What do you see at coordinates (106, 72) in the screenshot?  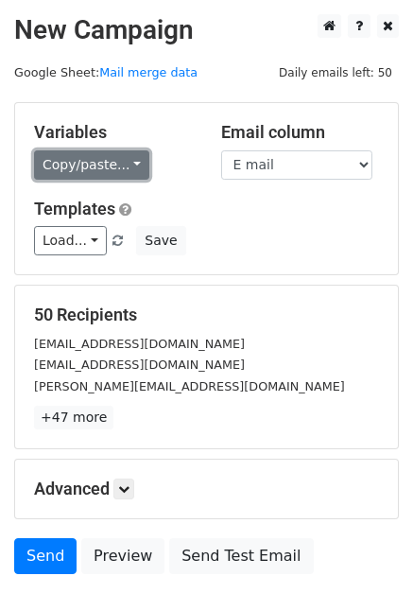 I see `small: Google Sheet:` at bounding box center [106, 72].